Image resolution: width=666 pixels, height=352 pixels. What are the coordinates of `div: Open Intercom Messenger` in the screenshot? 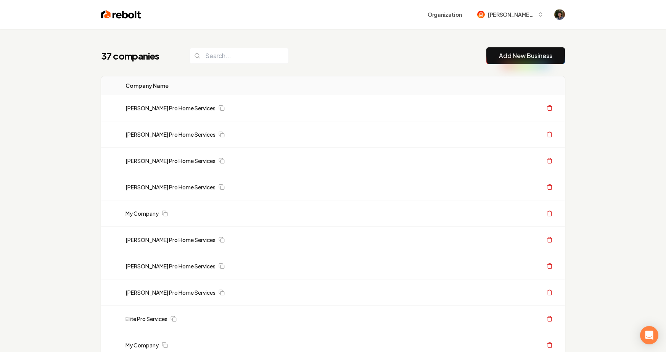 It's located at (649, 335).